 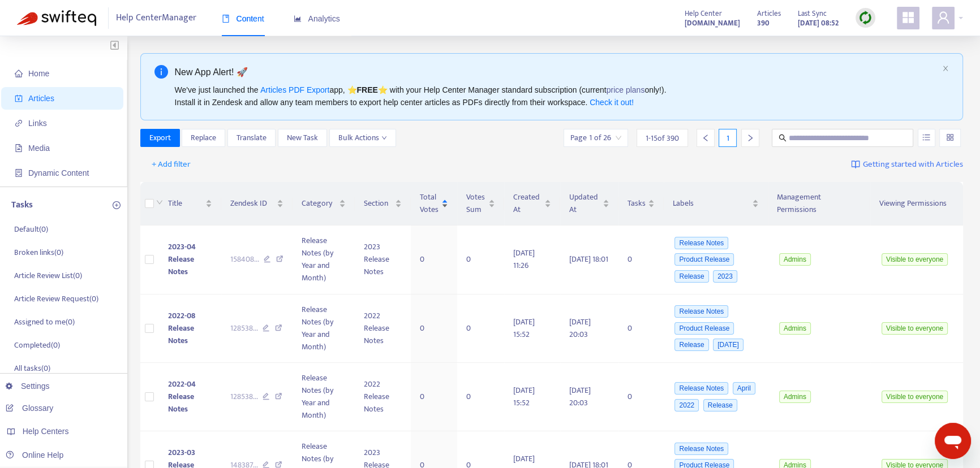 I want to click on span: user, so click(x=943, y=18).